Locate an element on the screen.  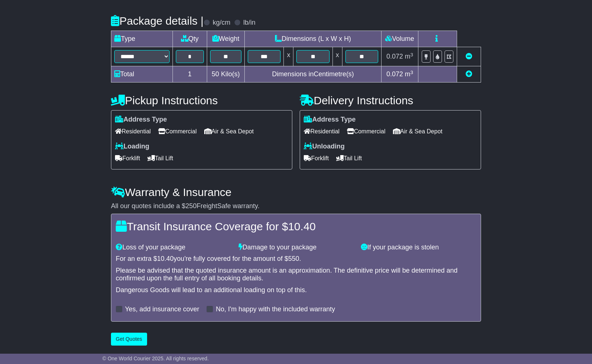
span: 250 is located at coordinates (191, 206).